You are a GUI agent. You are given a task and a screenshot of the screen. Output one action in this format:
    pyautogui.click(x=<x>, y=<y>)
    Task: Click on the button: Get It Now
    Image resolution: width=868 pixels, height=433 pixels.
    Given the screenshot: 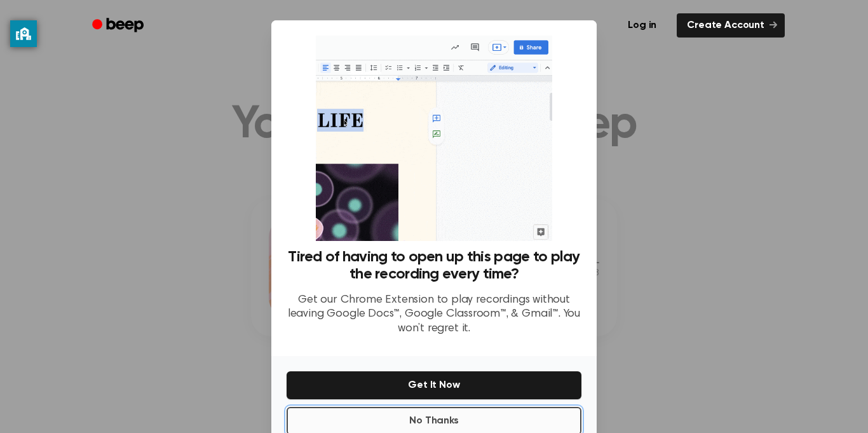 What is the action you would take?
    pyautogui.click(x=434, y=385)
    